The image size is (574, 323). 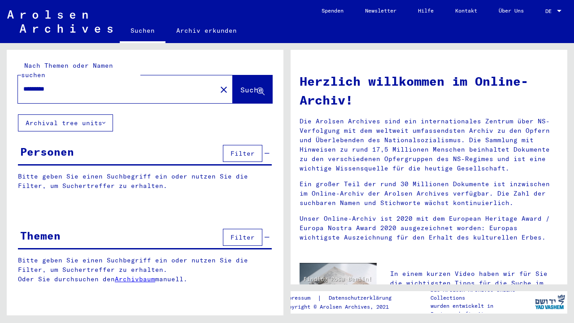 I want to click on a: Impressum, so click(x=300, y=298).